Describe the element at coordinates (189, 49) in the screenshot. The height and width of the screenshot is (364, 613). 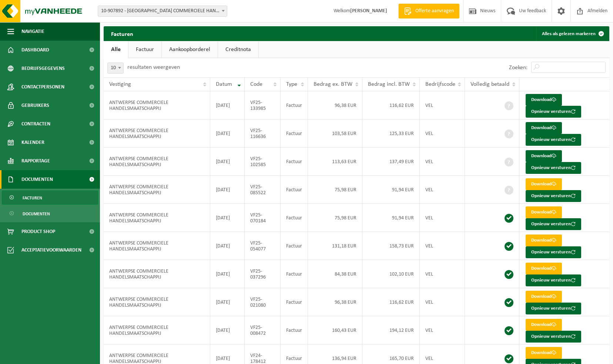
I see `a: Aankoopborderel` at that location.